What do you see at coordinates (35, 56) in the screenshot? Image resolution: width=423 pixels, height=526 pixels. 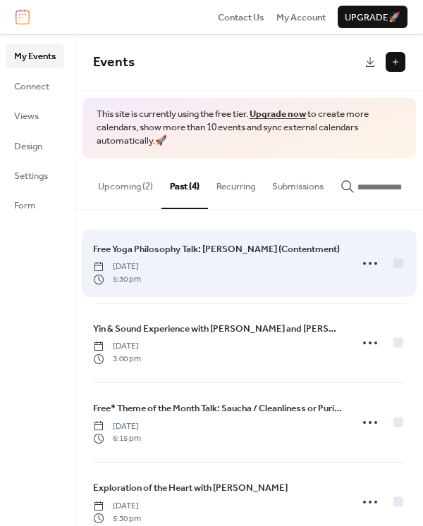 I see `a: My Events` at bounding box center [35, 56].